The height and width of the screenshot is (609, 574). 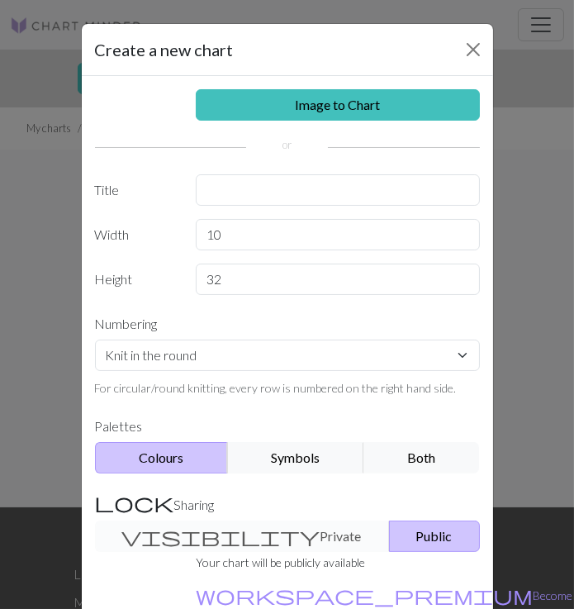 What do you see at coordinates (280, 562) in the screenshot?
I see `small: Your chart will be publicly available` at bounding box center [280, 562].